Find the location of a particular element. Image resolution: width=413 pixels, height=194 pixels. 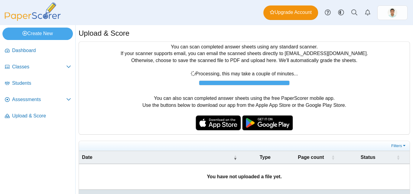

span: Page count : Activate to sort is located at coordinates (333, 157).